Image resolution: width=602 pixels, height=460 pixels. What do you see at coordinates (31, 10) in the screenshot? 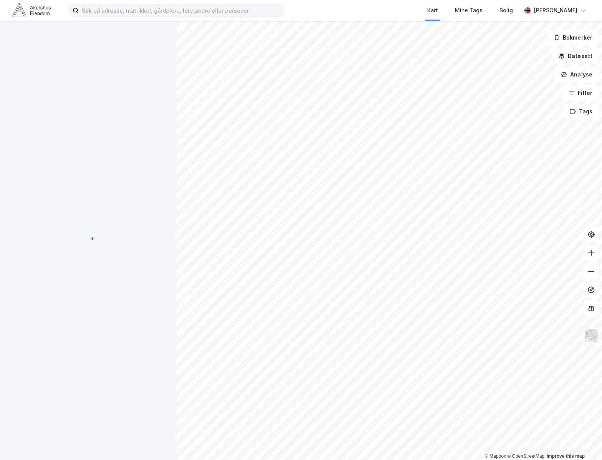
I see `img: akershus-eiendom-logo.9091f326c980b4bce74ccdd9f866810c.svg` at bounding box center [31, 10].